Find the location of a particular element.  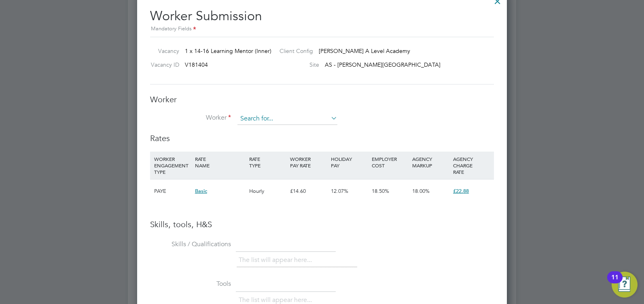

label: Vacancy ID is located at coordinates (163, 65).